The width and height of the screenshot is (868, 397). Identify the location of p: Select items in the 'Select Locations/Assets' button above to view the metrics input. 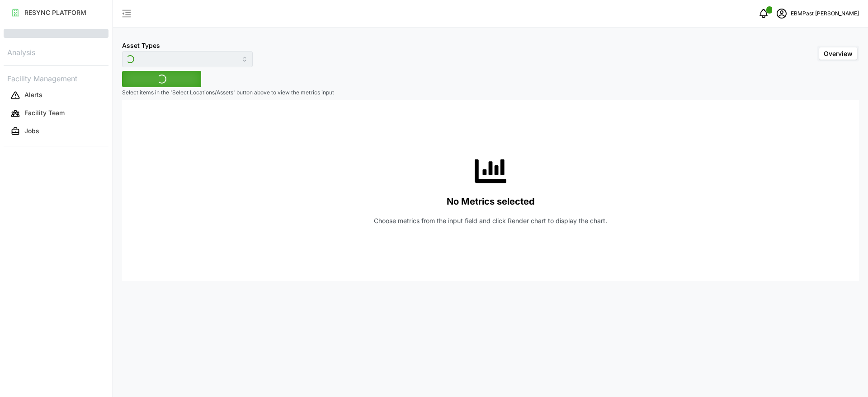
(491, 93).